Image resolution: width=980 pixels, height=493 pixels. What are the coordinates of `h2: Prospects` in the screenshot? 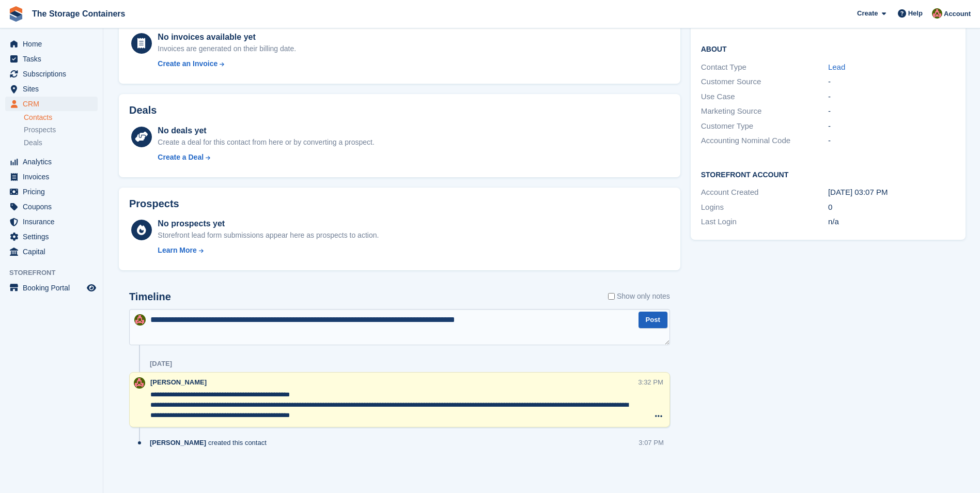 It's located at (154, 204).